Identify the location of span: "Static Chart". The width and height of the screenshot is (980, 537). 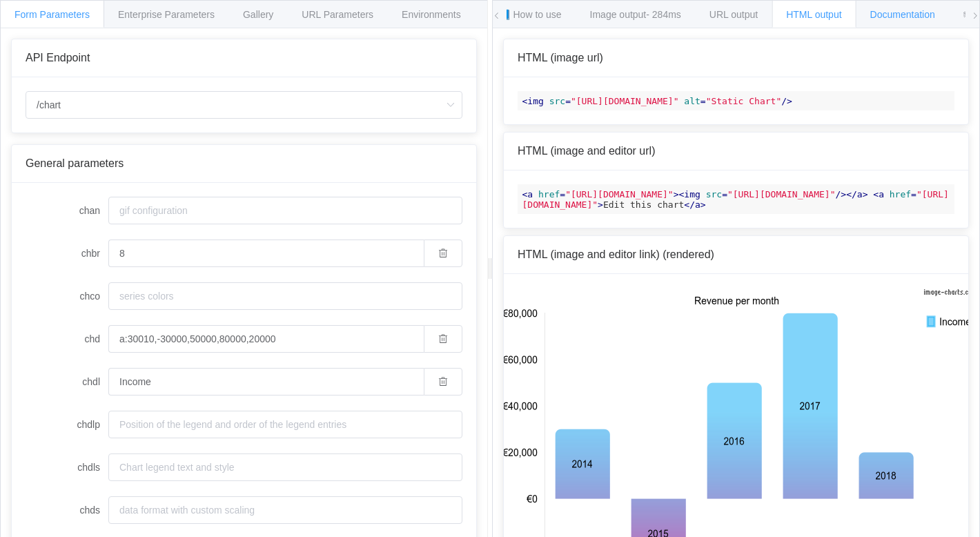
(744, 101).